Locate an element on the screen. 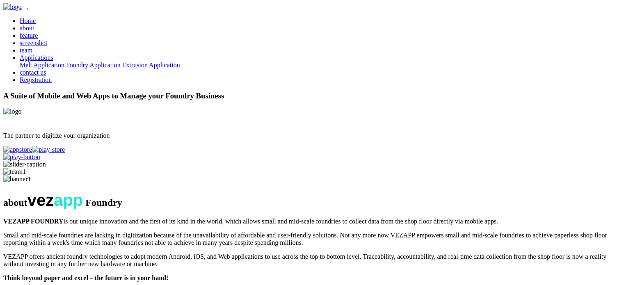  b: VEZAPP FOUNDRY is located at coordinates (33, 221).